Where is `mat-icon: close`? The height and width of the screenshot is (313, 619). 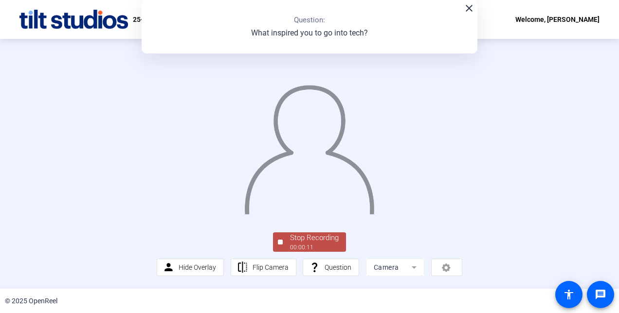
mat-icon: close is located at coordinates (469, 8).